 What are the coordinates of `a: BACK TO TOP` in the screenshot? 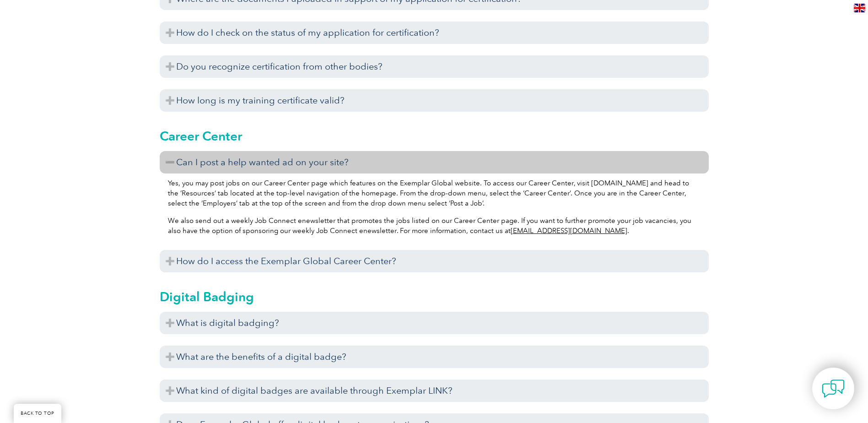 It's located at (38, 413).